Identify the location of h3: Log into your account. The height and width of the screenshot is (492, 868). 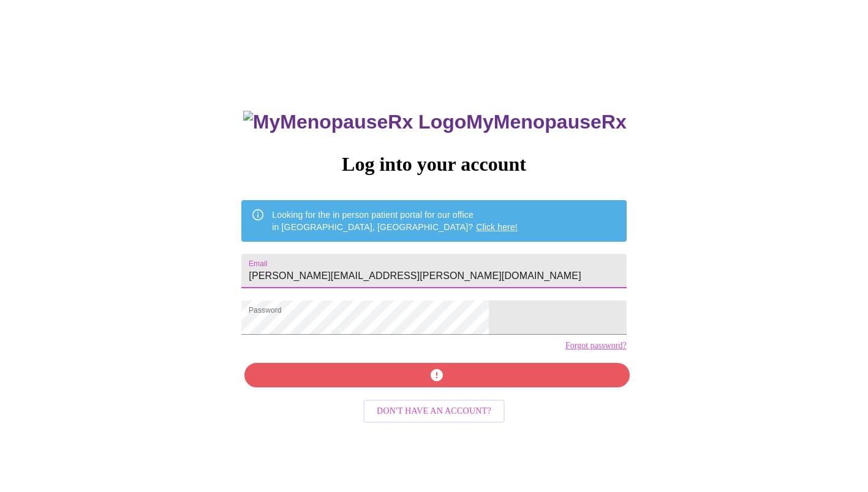
(434, 164).